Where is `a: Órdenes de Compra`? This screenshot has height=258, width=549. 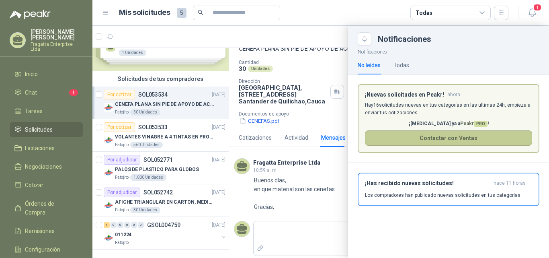 a: Órdenes de Compra is located at coordinates (46, 208).